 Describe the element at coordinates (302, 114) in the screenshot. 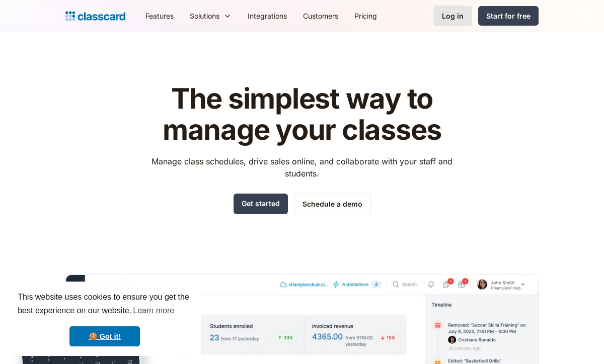

I see `h1: The simplest way to manage your classes` at that location.